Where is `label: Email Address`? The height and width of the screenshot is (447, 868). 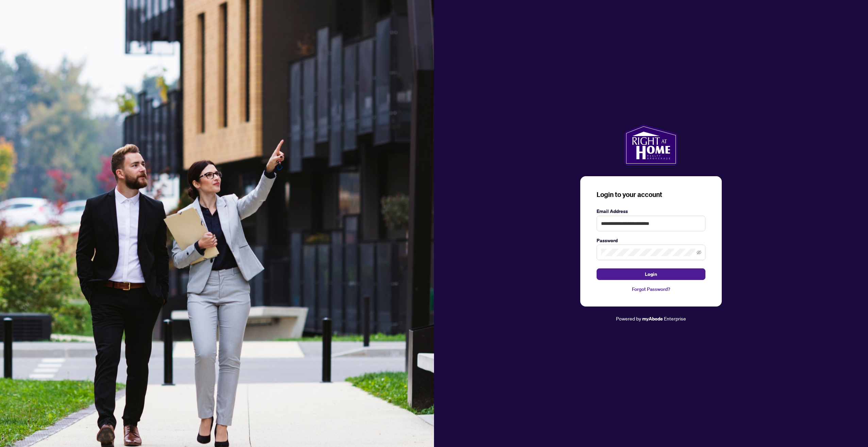 label: Email Address is located at coordinates (651, 212).